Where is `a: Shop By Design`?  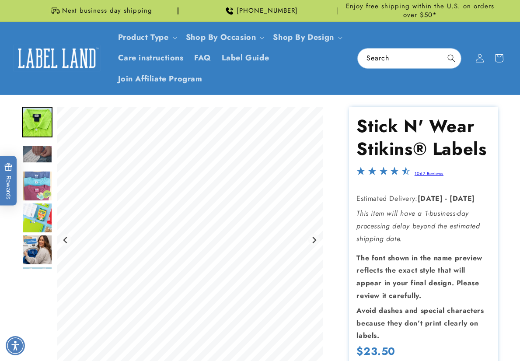 a: Shop By Design is located at coordinates (303, 37).